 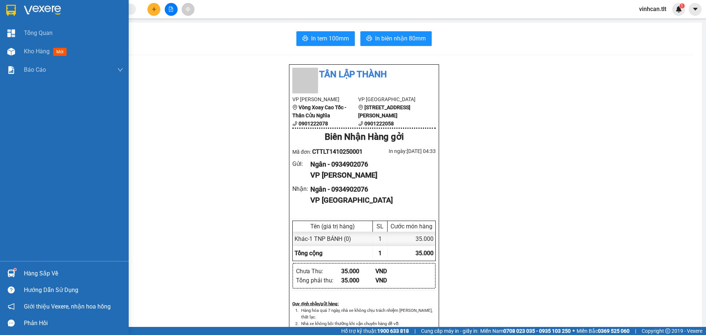 I want to click on strong: 0369 525 060, so click(x=614, y=331).